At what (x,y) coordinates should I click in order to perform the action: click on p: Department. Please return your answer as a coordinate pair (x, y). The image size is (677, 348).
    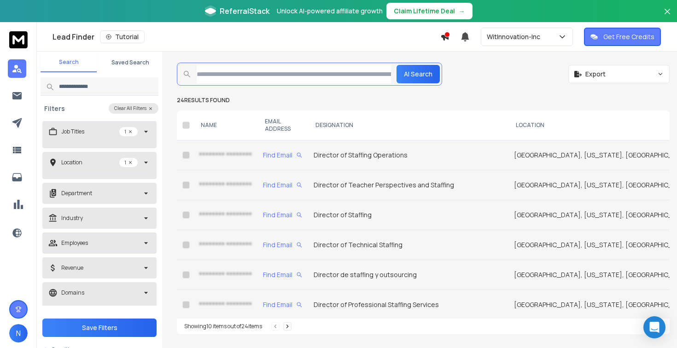
    Looking at the image, I should click on (76, 193).